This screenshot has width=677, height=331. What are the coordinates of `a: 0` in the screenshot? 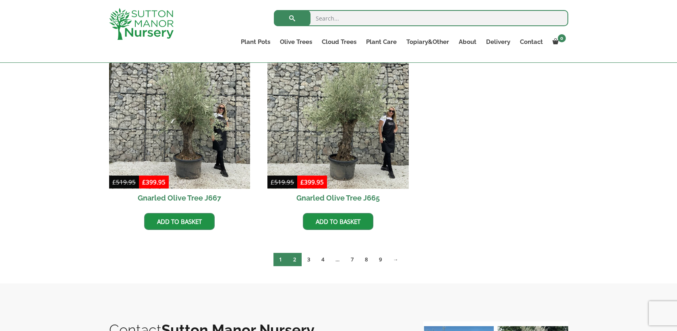 It's located at (558, 42).